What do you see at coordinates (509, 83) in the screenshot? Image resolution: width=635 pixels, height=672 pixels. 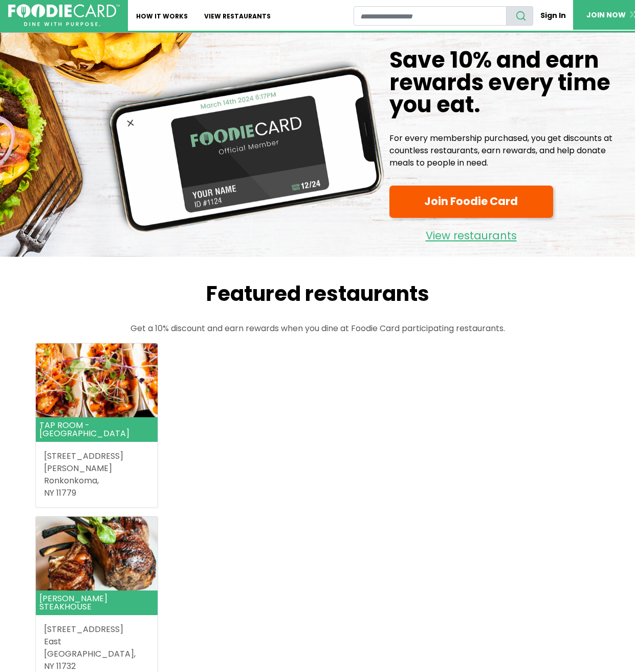 I see `h1: Save 10% and earn rewards every time you eat.` at bounding box center [509, 83].